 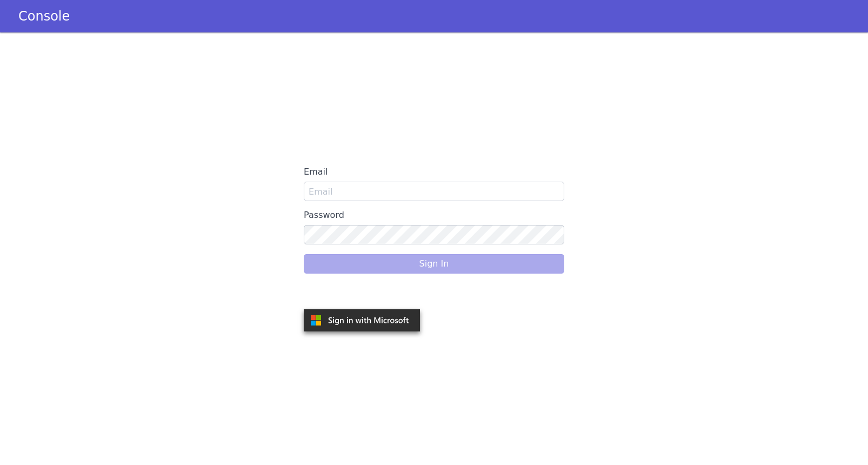 What do you see at coordinates (434, 172) in the screenshot?
I see `label: Email` at bounding box center [434, 172].